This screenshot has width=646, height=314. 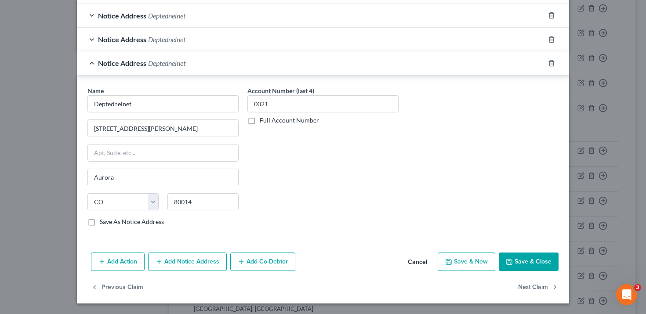 What do you see at coordinates (281, 90) in the screenshot?
I see `label: Account Number (last 4)` at bounding box center [281, 90].